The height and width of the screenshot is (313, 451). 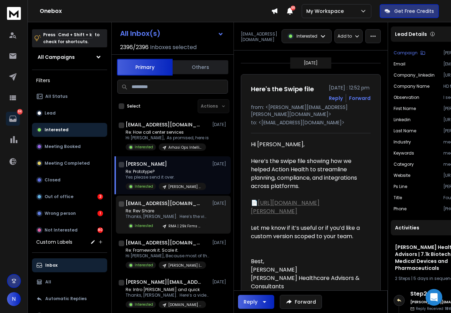 What do you see at coordinates (308, 261) in the screenshot?
I see `div: Best,` at bounding box center [308, 261].